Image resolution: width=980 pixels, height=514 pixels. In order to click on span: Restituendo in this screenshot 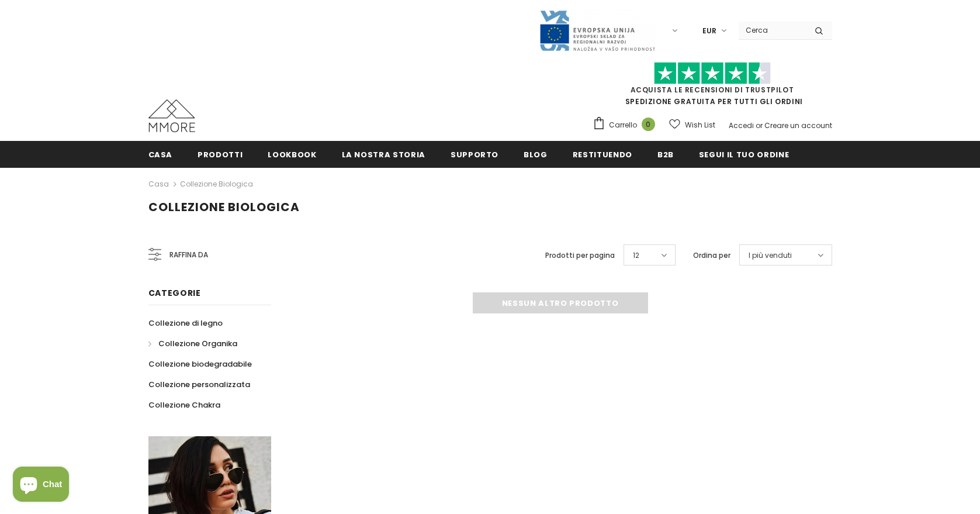, I will do `click(603, 154)`.